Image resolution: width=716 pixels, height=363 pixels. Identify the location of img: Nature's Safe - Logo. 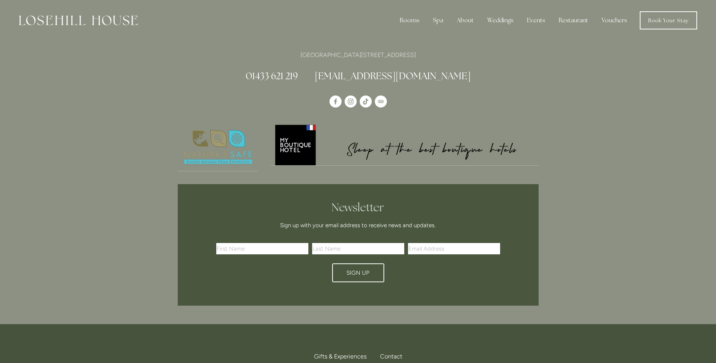
(218, 147).